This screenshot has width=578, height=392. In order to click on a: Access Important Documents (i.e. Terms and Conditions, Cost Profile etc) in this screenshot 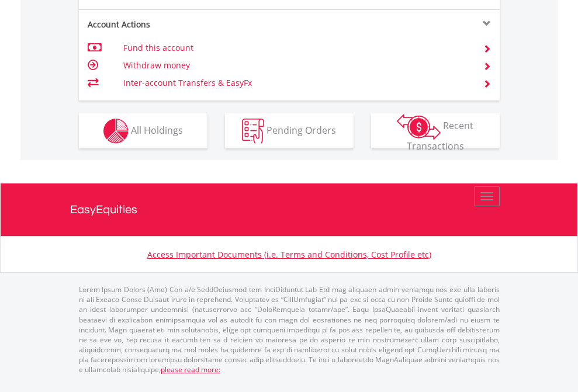, I will do `click(289, 254)`.